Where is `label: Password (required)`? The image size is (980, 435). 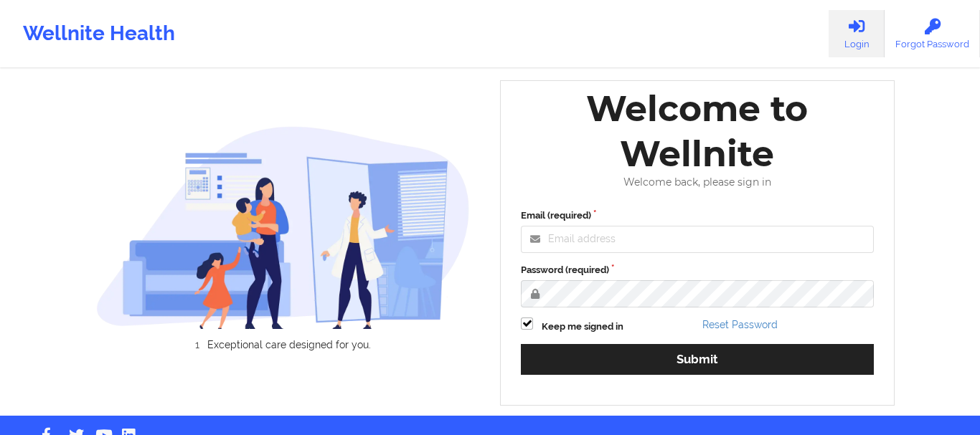 label: Password (required) is located at coordinates (698, 270).